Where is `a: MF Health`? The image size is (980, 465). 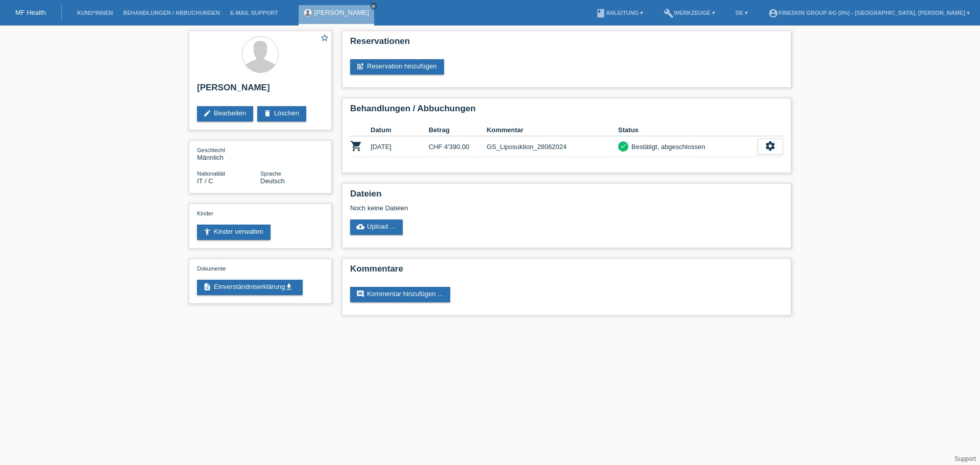
a: MF Health is located at coordinates (31, 12).